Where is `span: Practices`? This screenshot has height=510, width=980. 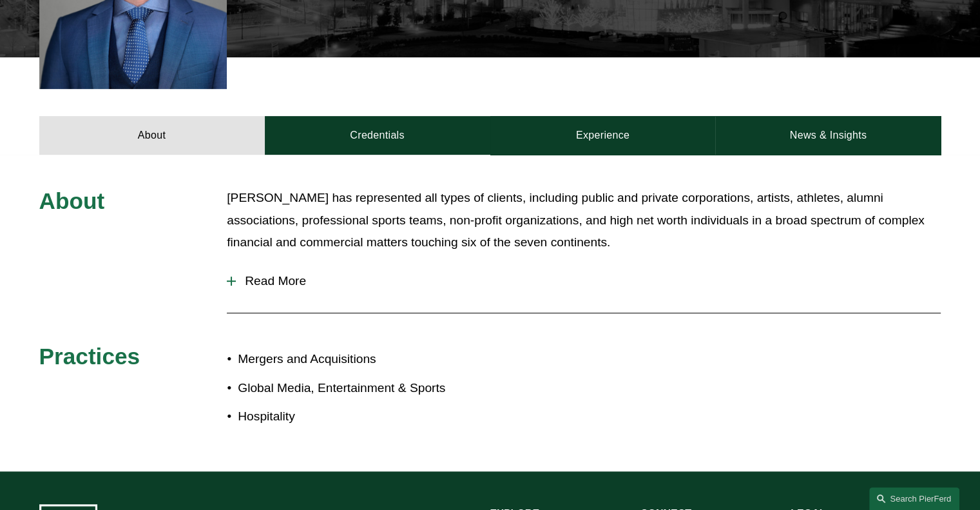 span: Practices is located at coordinates (90, 356).